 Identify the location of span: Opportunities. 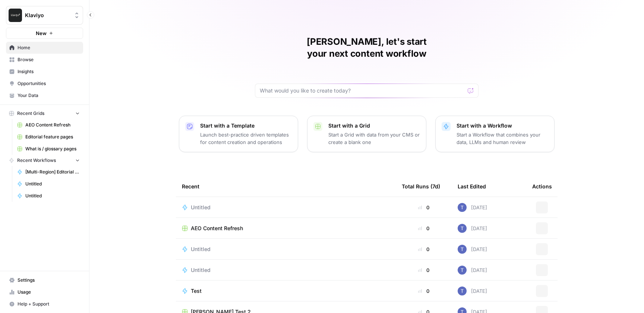
(49, 84).